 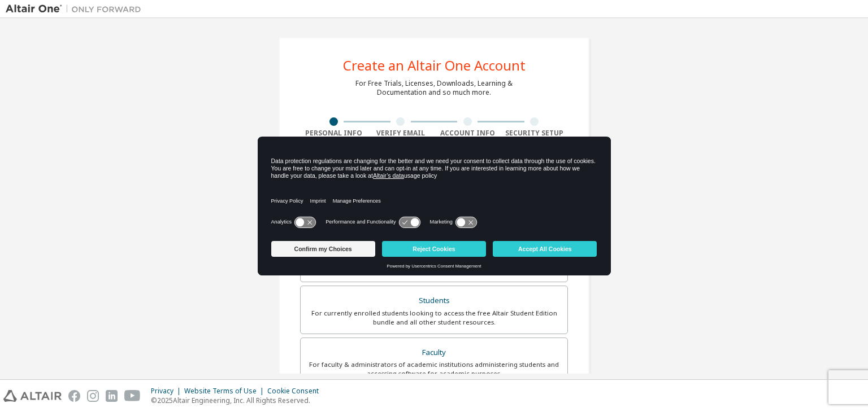 I want to click on div: For currently enrolled students looking to access the free Altair Student Edition bundle and all ..., so click(x=434, y=317).